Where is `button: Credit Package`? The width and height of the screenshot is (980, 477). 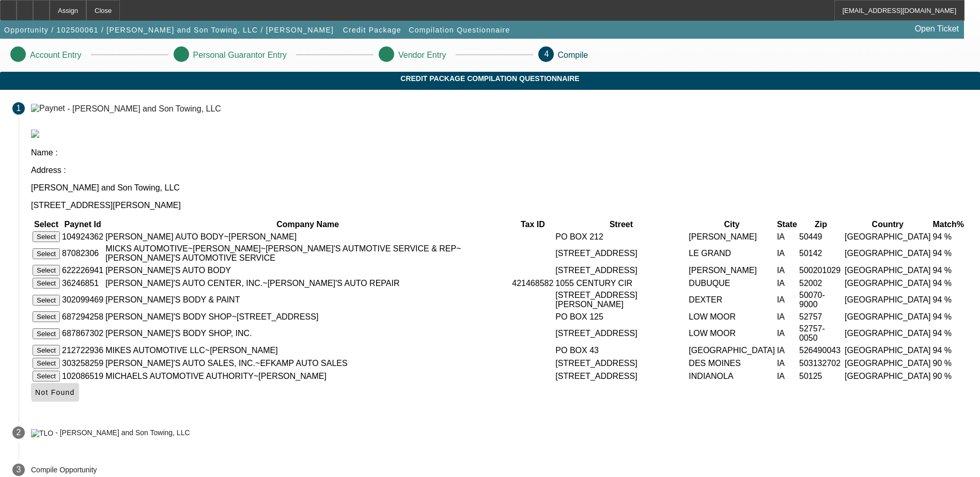 button: Credit Package is located at coordinates (372, 30).